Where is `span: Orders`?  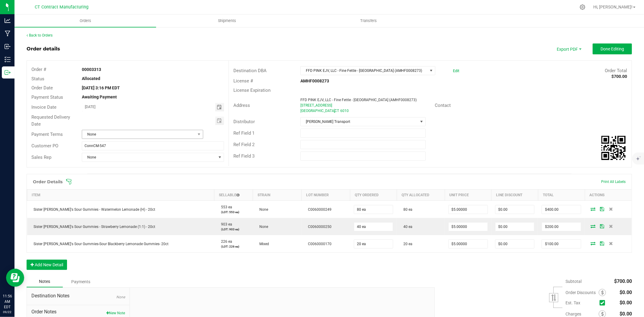 span: Orders is located at coordinates (85, 21).